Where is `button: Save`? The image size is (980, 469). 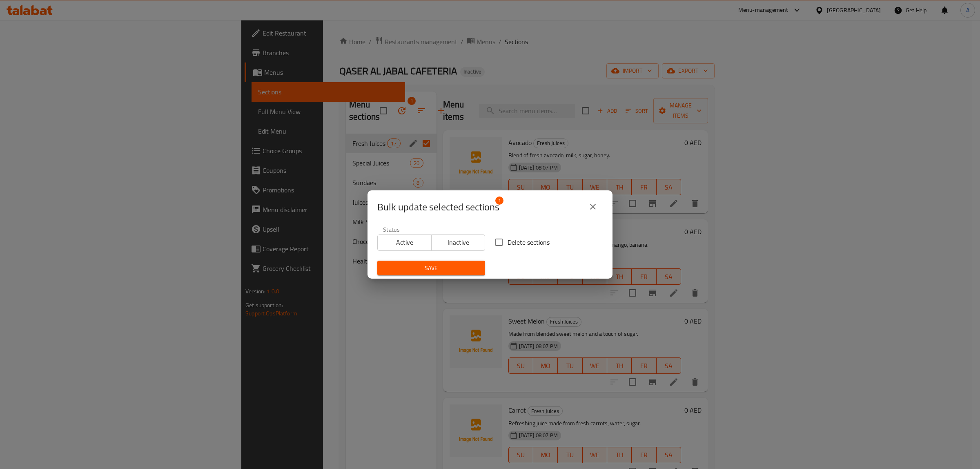 button: Save is located at coordinates (431, 268).